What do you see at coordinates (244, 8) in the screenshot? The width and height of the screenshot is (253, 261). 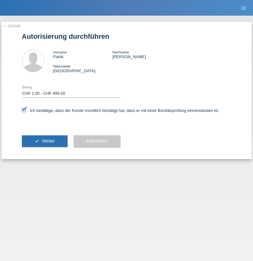 I see `i: menu` at bounding box center [244, 8].